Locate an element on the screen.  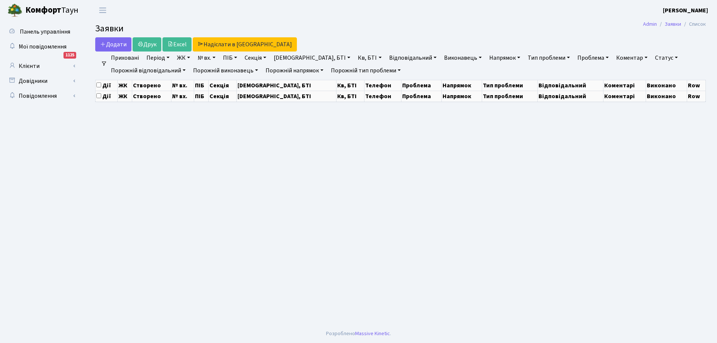
a: Клієнти is located at coordinates (41, 66).